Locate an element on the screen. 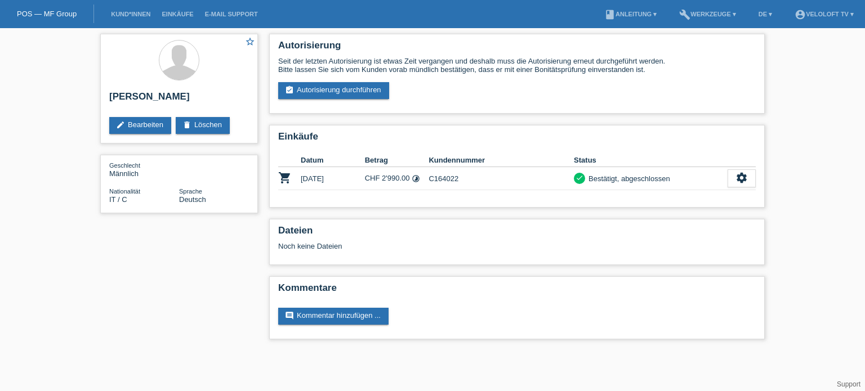 This screenshot has width=865, height=391. a: buildWerkzeuge ▾ is located at coordinates (707, 14).